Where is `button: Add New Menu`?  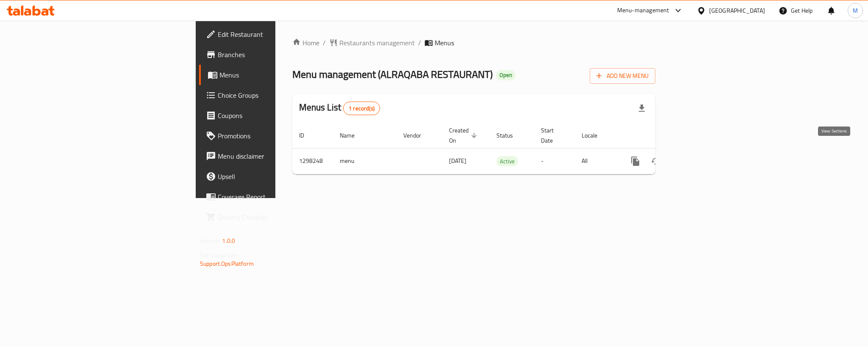 button: Add New Menu is located at coordinates (622, 76).